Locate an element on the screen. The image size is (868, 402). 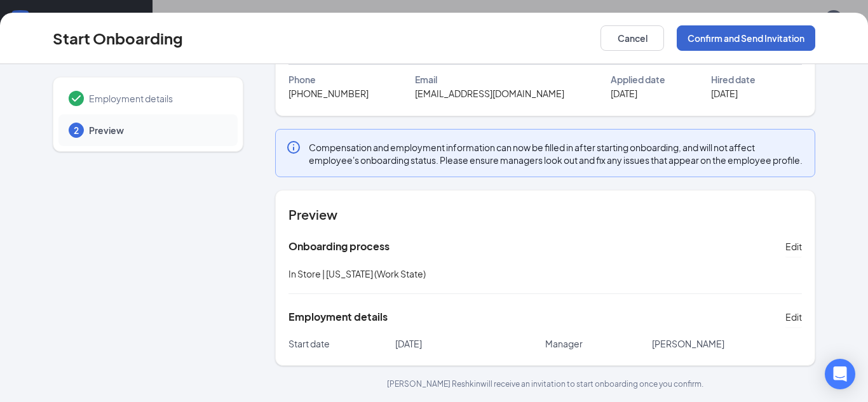
button: Confirm and Send Invitation is located at coordinates (746, 38).